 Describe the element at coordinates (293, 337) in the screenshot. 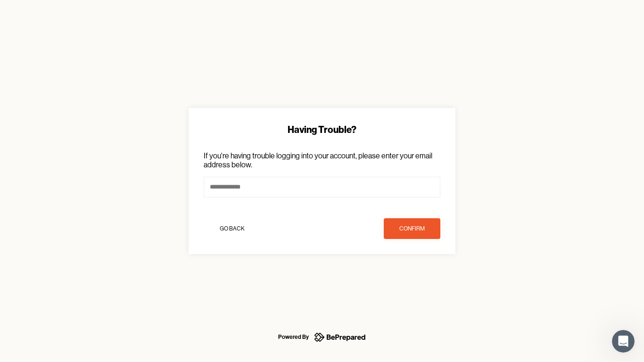

I see `div: Powered By` at that location.